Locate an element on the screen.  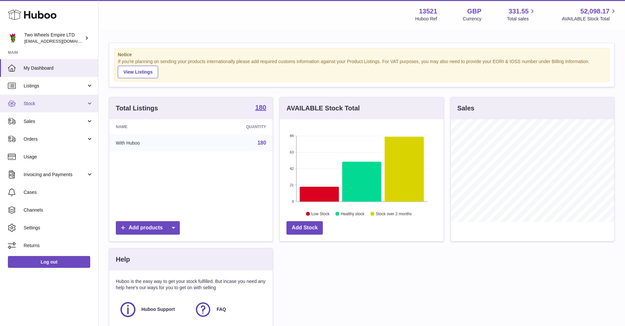
span: AVAILABLE Stock Total is located at coordinates (589, 19).